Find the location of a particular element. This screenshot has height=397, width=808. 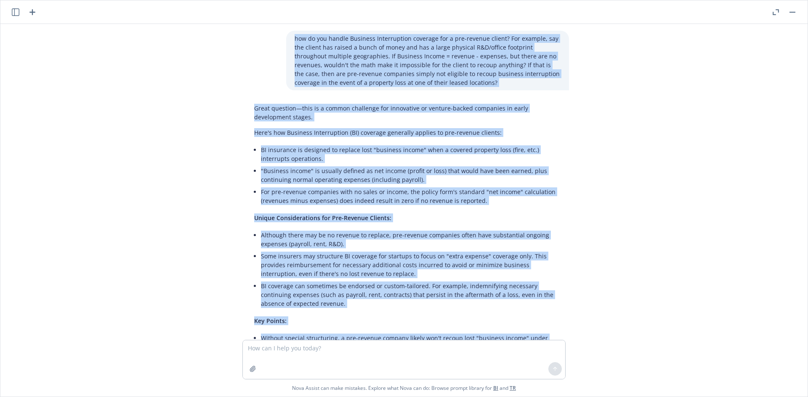

li: Some insurers may structure BI coverage for startups to focus on "extra expense" coverage only. T... is located at coordinates (411, 265).